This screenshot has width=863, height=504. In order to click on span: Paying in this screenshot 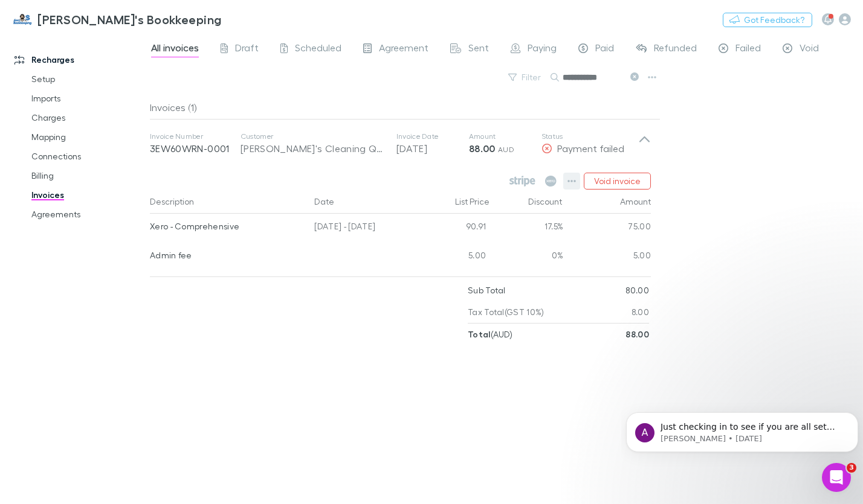, I will do `click(542, 49)`.